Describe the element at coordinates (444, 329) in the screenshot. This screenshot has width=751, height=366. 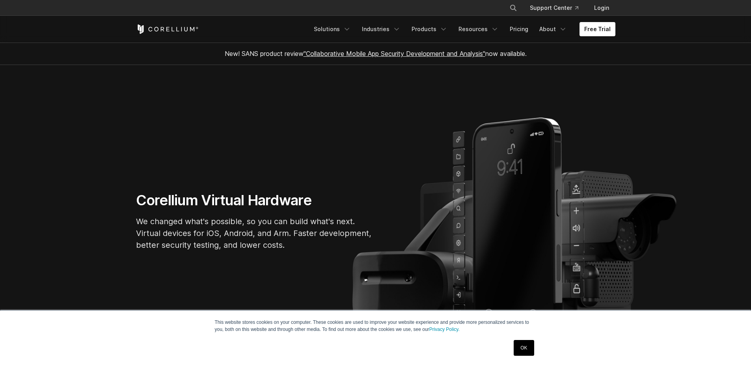
I see `a: Privacy Policy.` at that location.